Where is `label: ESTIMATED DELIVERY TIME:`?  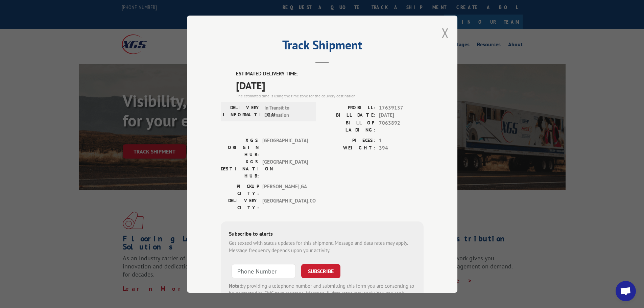
label: ESTIMATED DELIVERY TIME: is located at coordinates (330, 74).